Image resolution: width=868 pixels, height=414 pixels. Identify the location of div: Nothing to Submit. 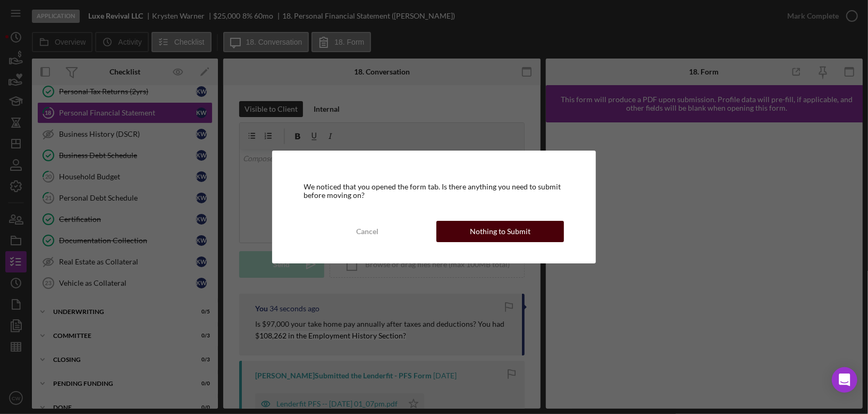
(500, 231).